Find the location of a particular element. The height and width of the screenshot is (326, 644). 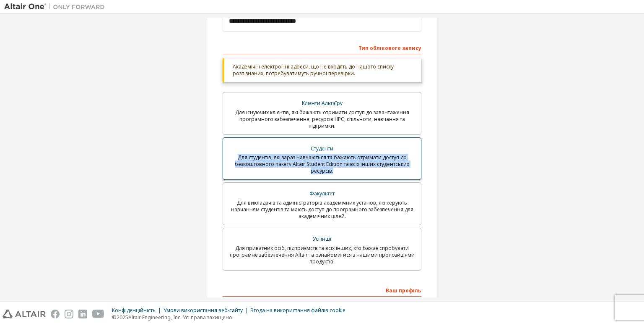

font: Академічні електронні адреси, що не входять до нашого списку розпізнаних, потребуватимуть ручної ... is located at coordinates (313, 70).